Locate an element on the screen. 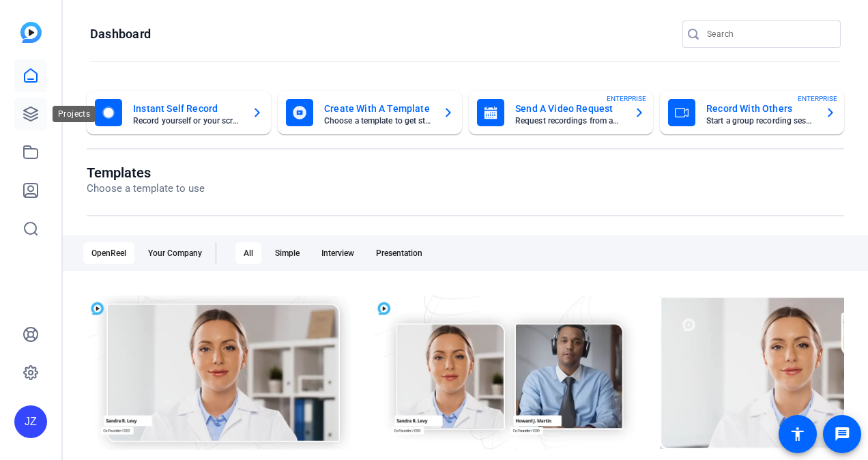 The height and width of the screenshot is (460, 868). h1: Dashboard is located at coordinates (120, 34).